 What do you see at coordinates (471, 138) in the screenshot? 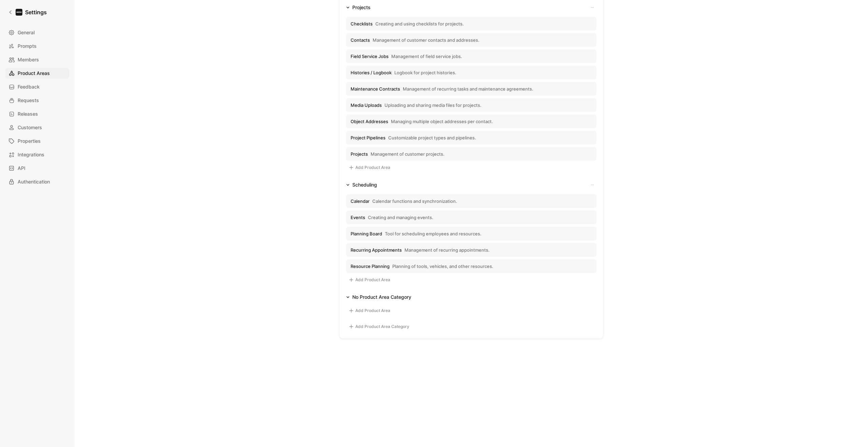
I see `li: Project PipelinesCustomizable project types and pipelines.` at bounding box center [471, 138].